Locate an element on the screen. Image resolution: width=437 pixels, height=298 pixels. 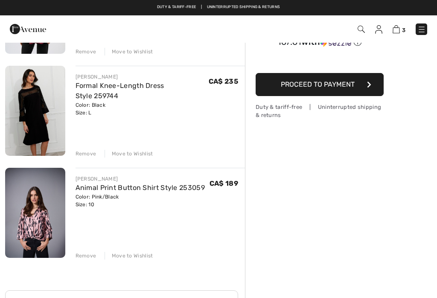
img: Search is located at coordinates (361, 29).